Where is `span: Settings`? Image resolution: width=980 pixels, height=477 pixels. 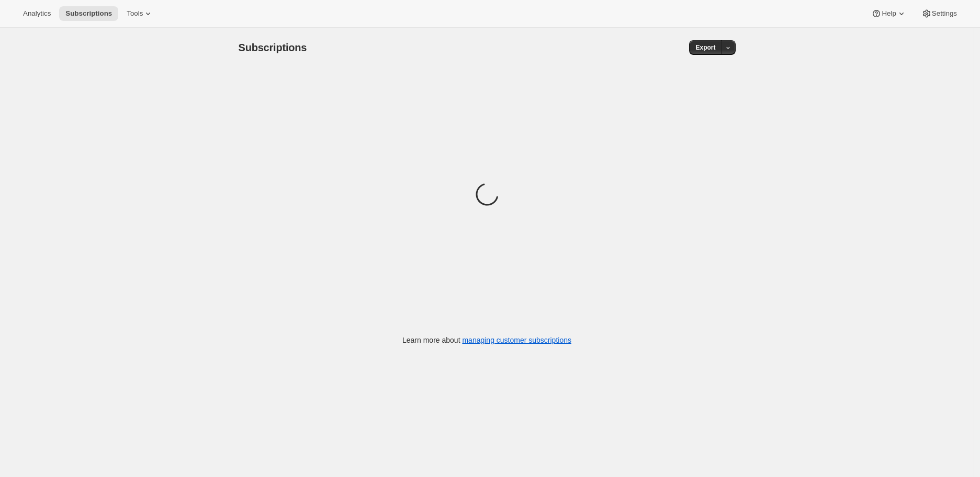 span: Settings is located at coordinates (944, 14).